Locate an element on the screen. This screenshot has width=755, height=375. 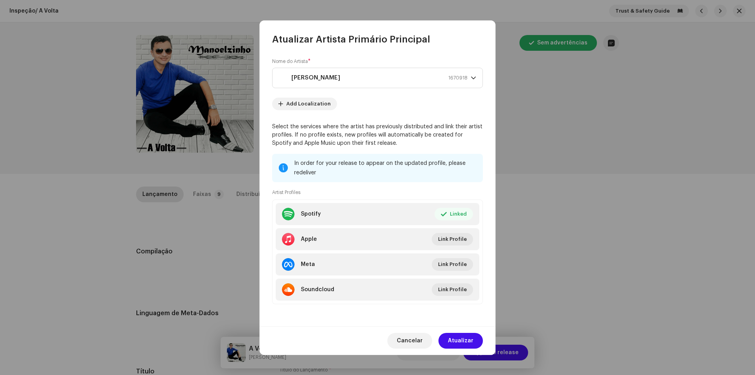
div: Apple is located at coordinates (309, 239).